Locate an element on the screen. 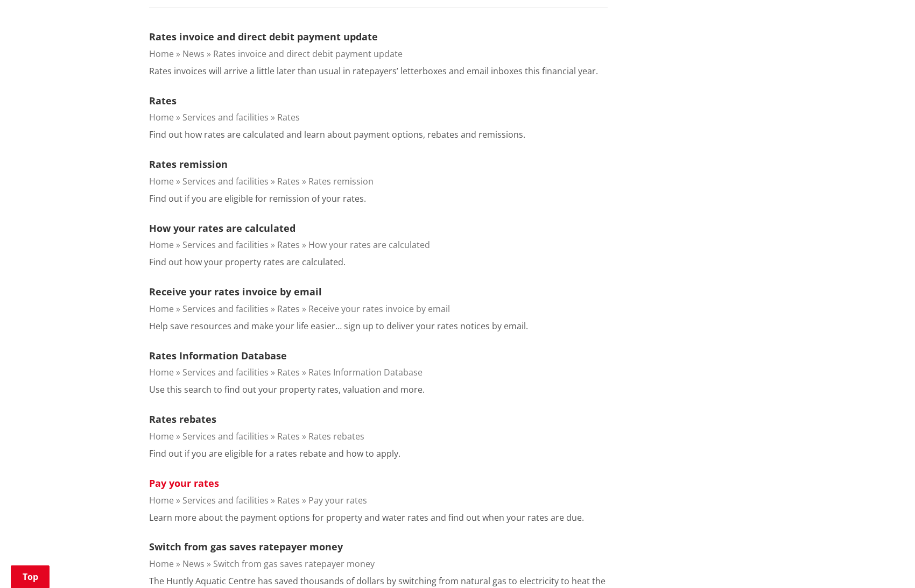 Image resolution: width=915 pixels, height=588 pixels. p: Find out how your property rates are calculated. is located at coordinates (247, 262).